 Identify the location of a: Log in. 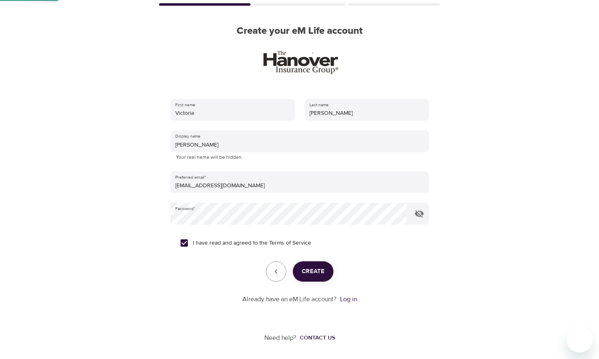
(348, 299).